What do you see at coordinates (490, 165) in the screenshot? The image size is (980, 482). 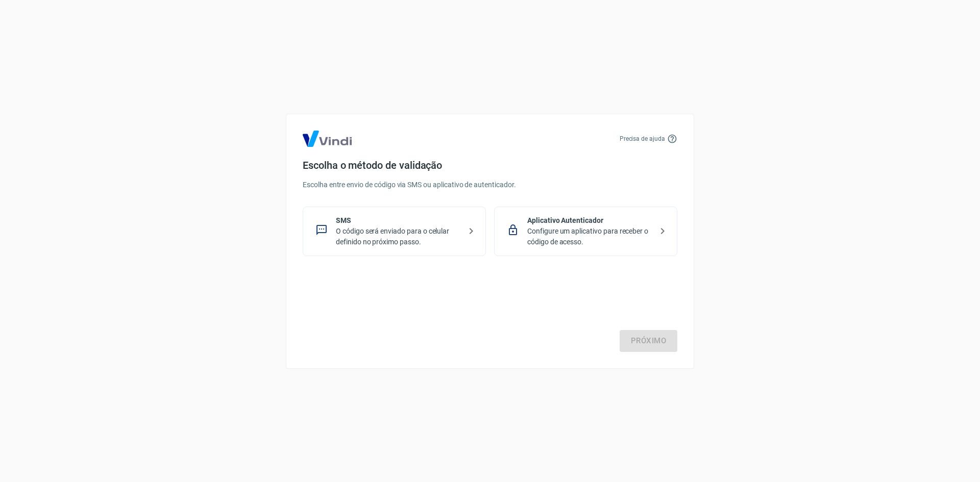 I see `h4: Escolha o método de validação` at bounding box center [490, 165].